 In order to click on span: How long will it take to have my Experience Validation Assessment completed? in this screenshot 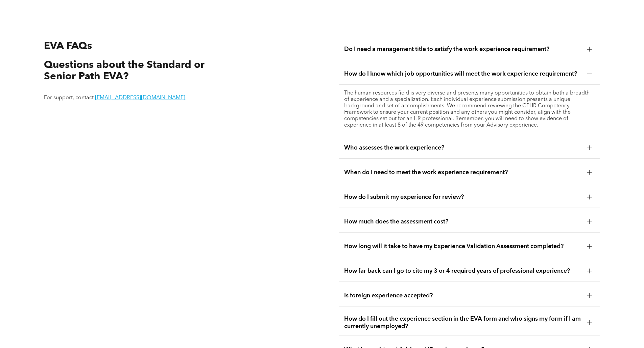, I will do `click(463, 247)`.